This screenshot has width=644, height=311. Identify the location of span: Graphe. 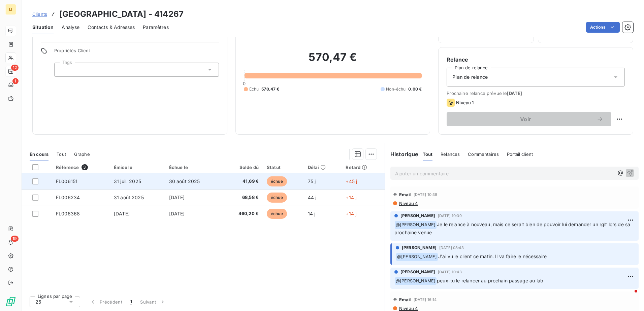
(82, 154).